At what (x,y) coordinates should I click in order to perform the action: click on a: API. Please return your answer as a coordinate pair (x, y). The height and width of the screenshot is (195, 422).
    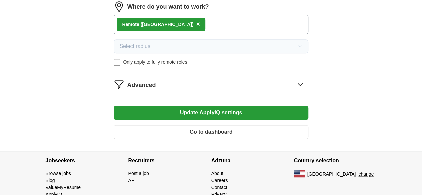
    Looking at the image, I should click on (132, 180).